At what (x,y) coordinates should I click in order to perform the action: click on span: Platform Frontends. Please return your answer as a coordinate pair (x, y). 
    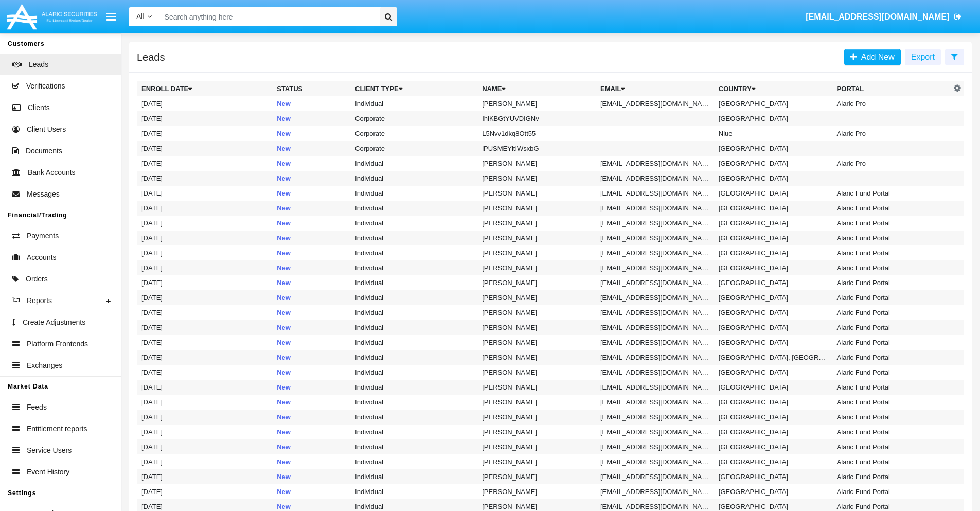
    Looking at the image, I should click on (57, 343).